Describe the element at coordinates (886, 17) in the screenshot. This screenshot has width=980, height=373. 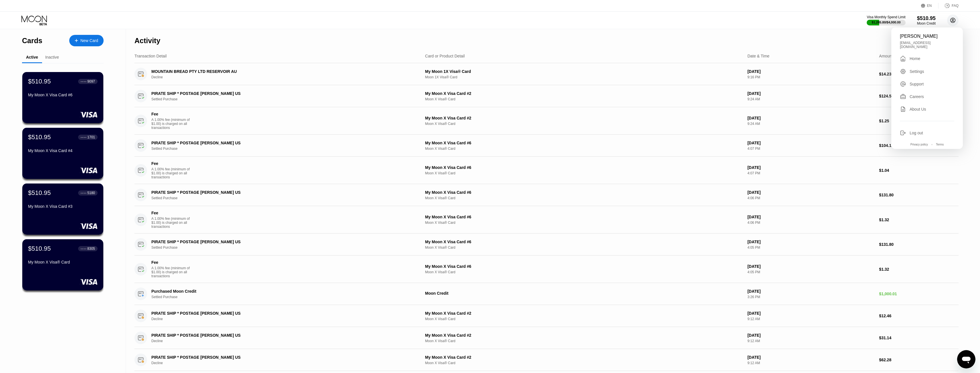
I see `div: Visa Monthly Spend Limit` at that location.